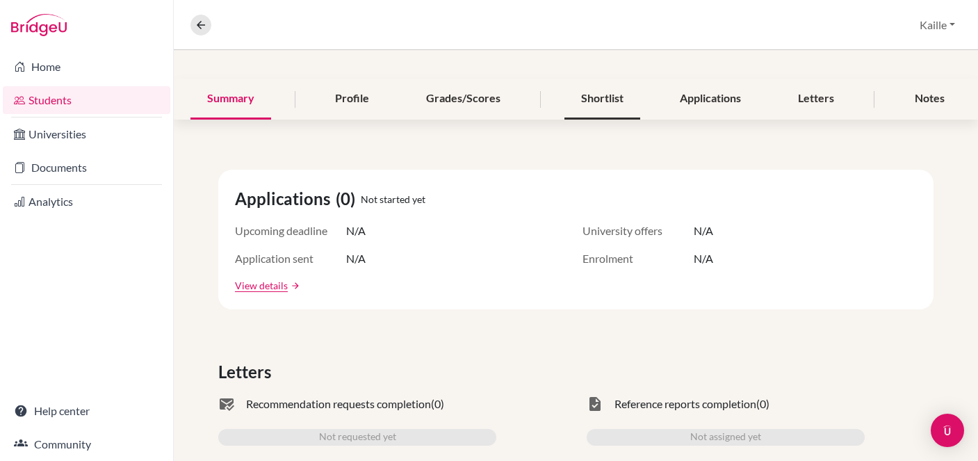 This screenshot has width=978, height=461. What do you see at coordinates (86, 67) in the screenshot?
I see `a: Home` at bounding box center [86, 67].